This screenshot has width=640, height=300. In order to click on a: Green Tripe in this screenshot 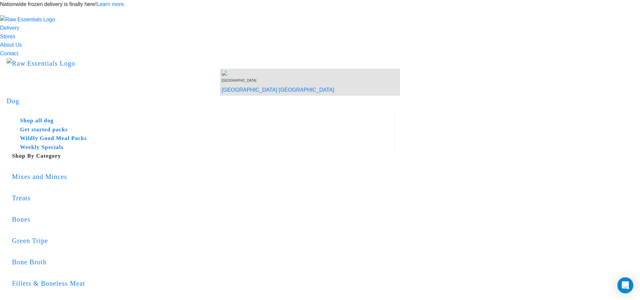, I will do `click(203, 241)`.